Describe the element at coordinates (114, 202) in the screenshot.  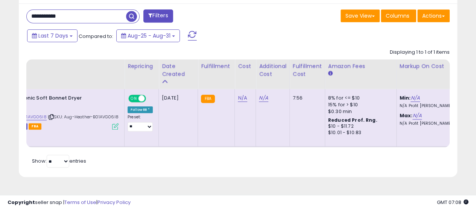
I see `a: Privacy Policy` at that location.